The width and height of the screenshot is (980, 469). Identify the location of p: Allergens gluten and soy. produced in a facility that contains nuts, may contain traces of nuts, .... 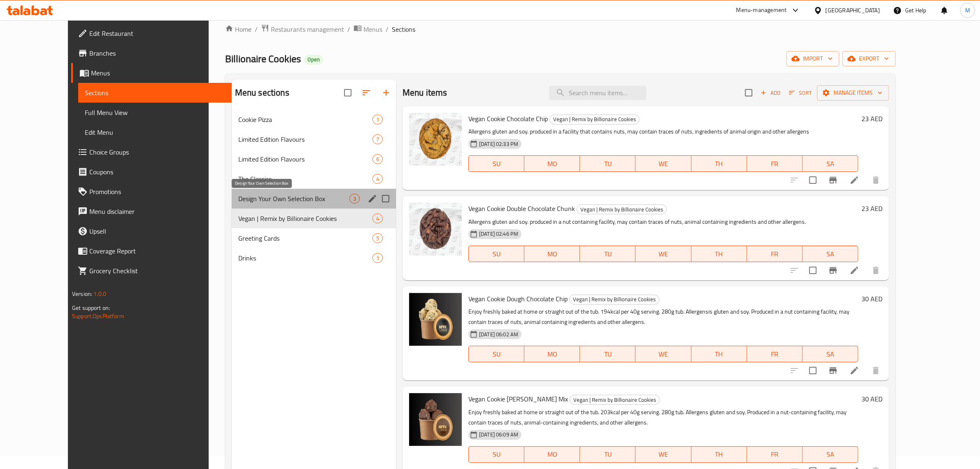
(663, 131).